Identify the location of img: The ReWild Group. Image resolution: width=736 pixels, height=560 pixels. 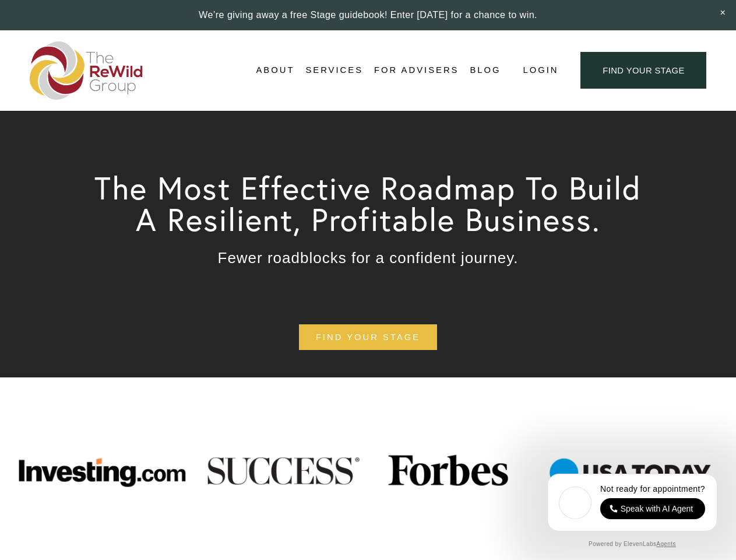
(87, 71).